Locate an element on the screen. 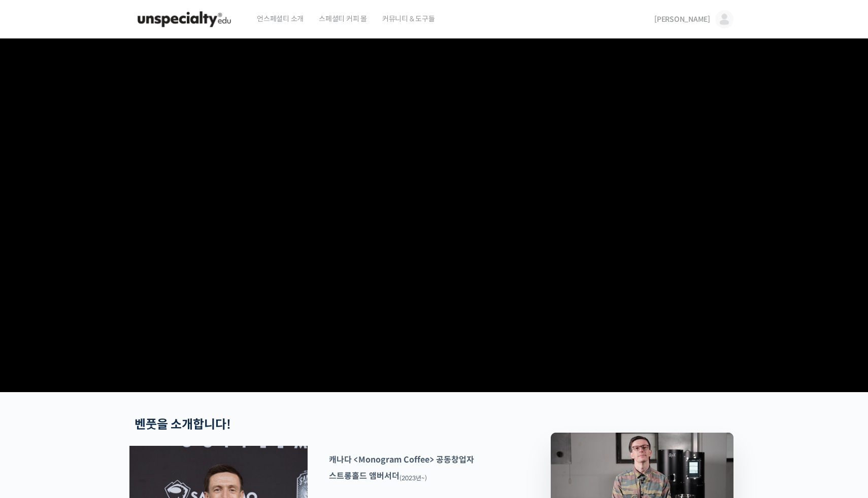  strong: 스트롱홀드 앰버서더 is located at coordinates (364, 476).